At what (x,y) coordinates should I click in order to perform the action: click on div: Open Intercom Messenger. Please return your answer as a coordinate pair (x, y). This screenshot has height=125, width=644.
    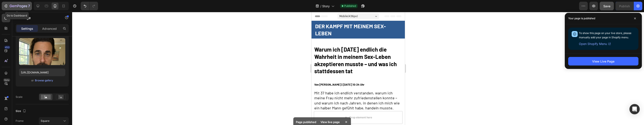
    Looking at the image, I should click on (635, 109).